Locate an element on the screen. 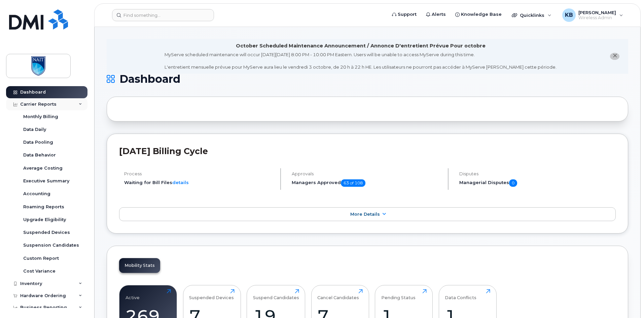 Image resolution: width=644 pixels, height=318 pixels. h4: Process is located at coordinates (199, 173).